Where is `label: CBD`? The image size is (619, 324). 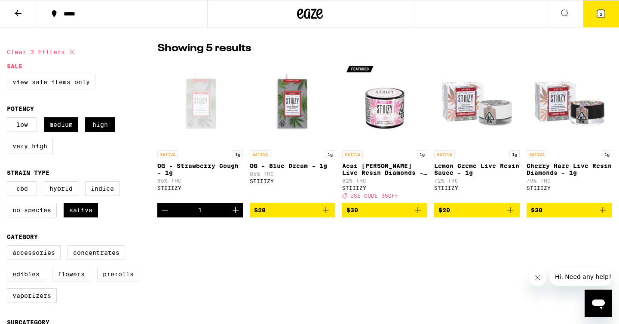
label: CBD is located at coordinates (22, 189).